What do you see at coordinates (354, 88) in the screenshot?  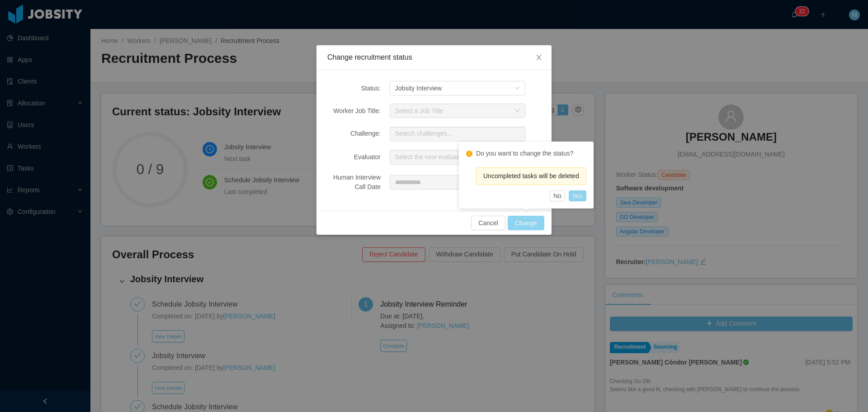 I see `div: Status:` at bounding box center [354, 88].